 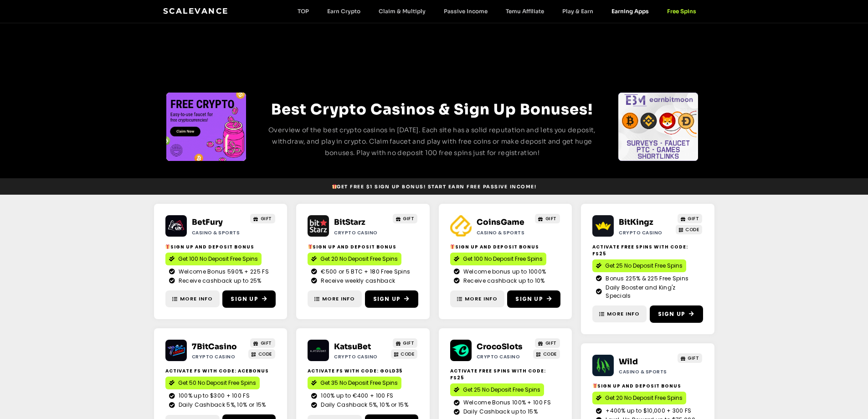 What do you see at coordinates (630, 11) in the screenshot?
I see `a: Earning Apps` at bounding box center [630, 11].